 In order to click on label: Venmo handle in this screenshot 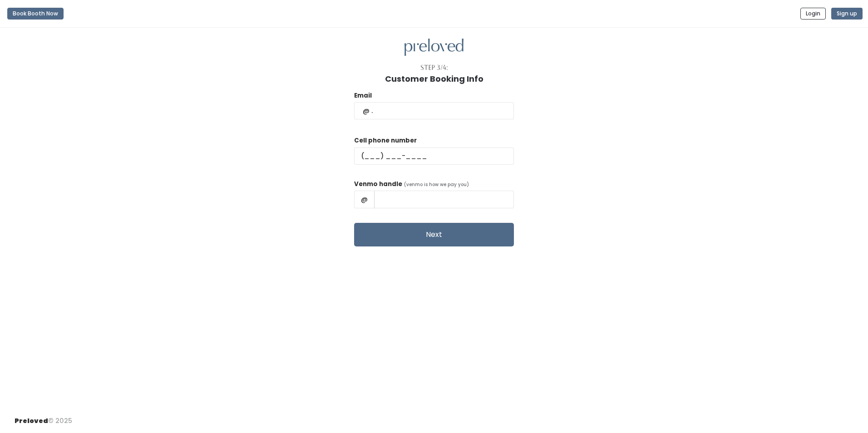, I will do `click(378, 185)`.